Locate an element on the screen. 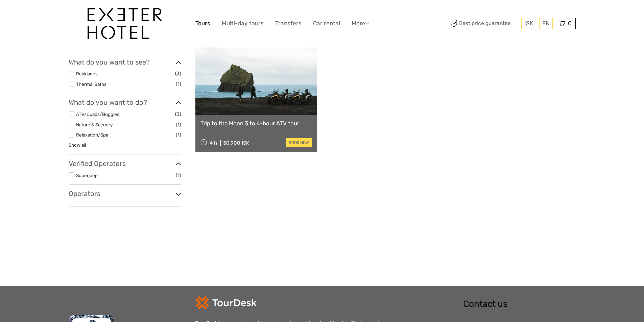  span: Best price guarantee is located at coordinates (484, 23).